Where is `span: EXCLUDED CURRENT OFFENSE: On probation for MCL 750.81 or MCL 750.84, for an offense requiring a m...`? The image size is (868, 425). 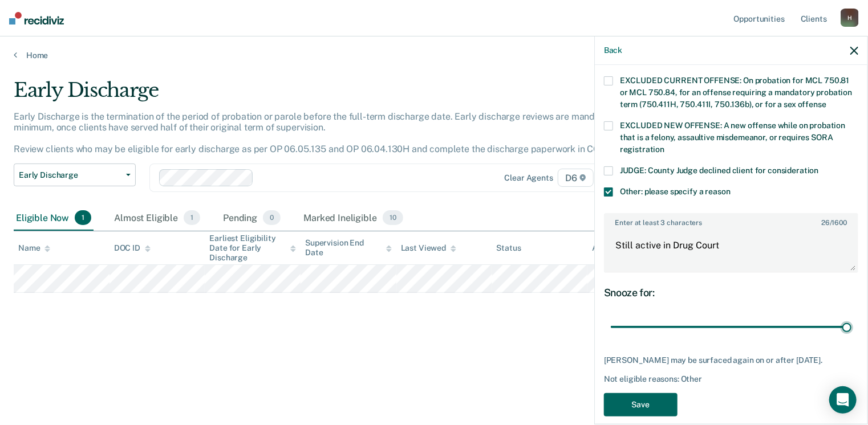
span: EXCLUDED CURRENT OFFENSE: On probation for MCL 750.81 or MCL 750.84, for an offense requiring a m... is located at coordinates (735, 92).